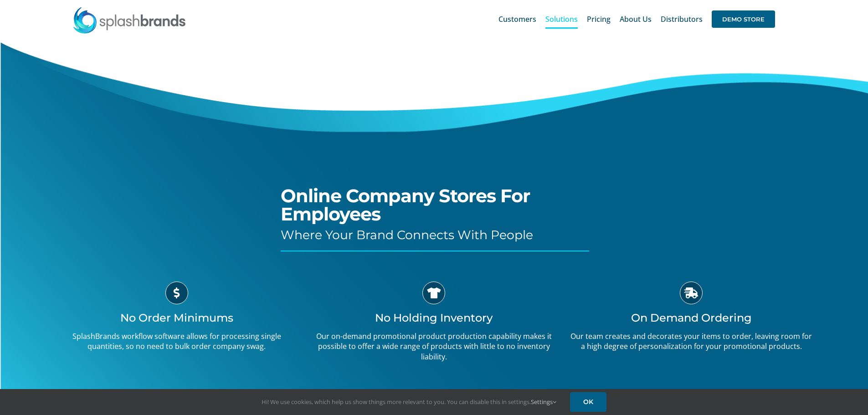 The height and width of the screenshot is (415, 868). What do you see at coordinates (129, 20) in the screenshot?
I see `img: SplashBrands.com Logo` at bounding box center [129, 20].